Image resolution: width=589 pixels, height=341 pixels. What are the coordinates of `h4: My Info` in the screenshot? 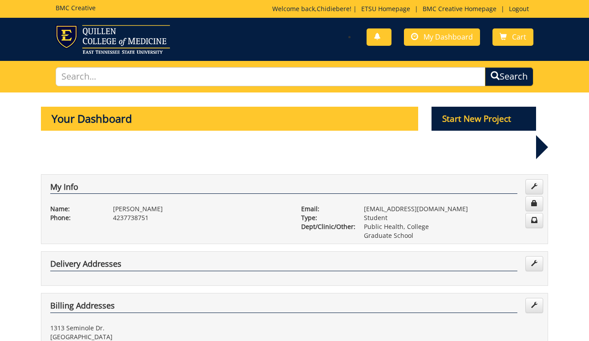 It's located at (284, 189).